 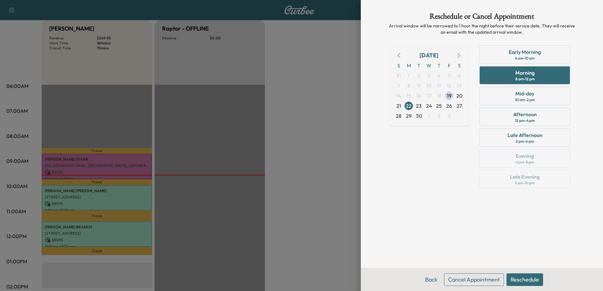 I want to click on div: 10 am - 2 pm, so click(x=525, y=100).